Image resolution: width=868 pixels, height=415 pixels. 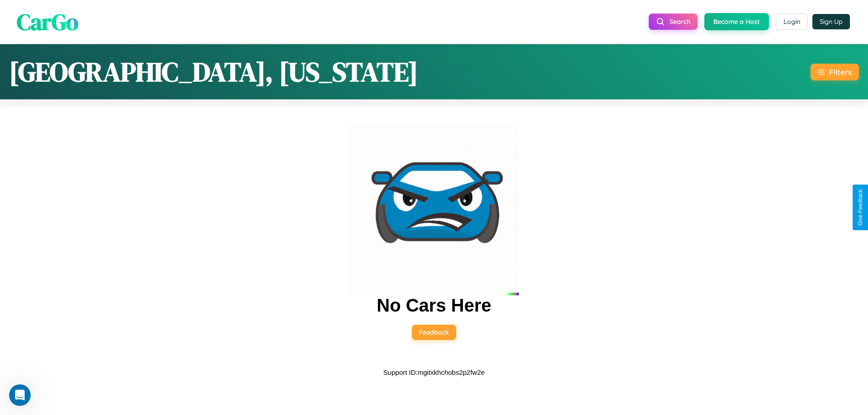 I want to click on img: car, so click(x=434, y=211).